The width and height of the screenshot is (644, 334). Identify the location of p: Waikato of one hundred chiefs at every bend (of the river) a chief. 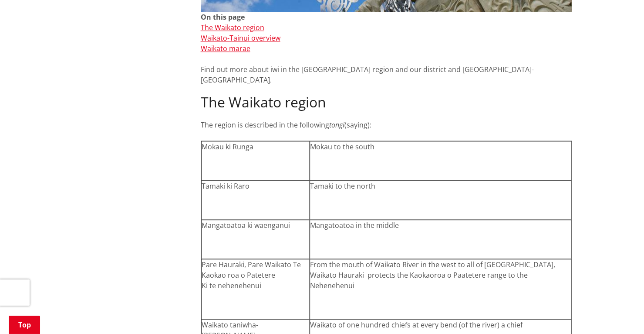
(441, 325).